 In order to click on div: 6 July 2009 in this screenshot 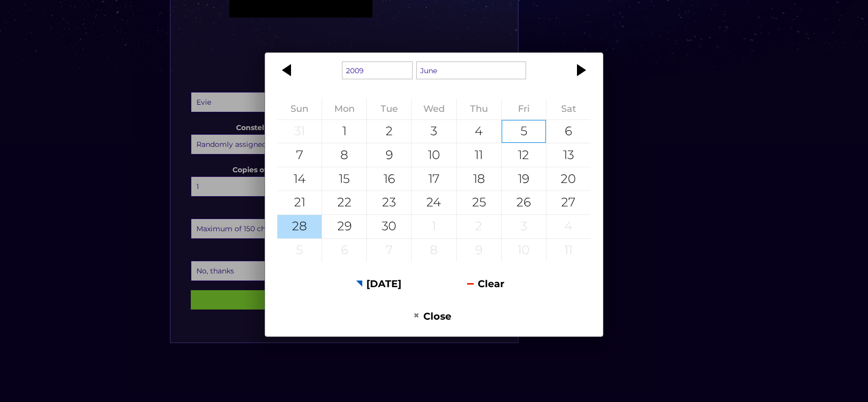, I will do `click(344, 251)`.